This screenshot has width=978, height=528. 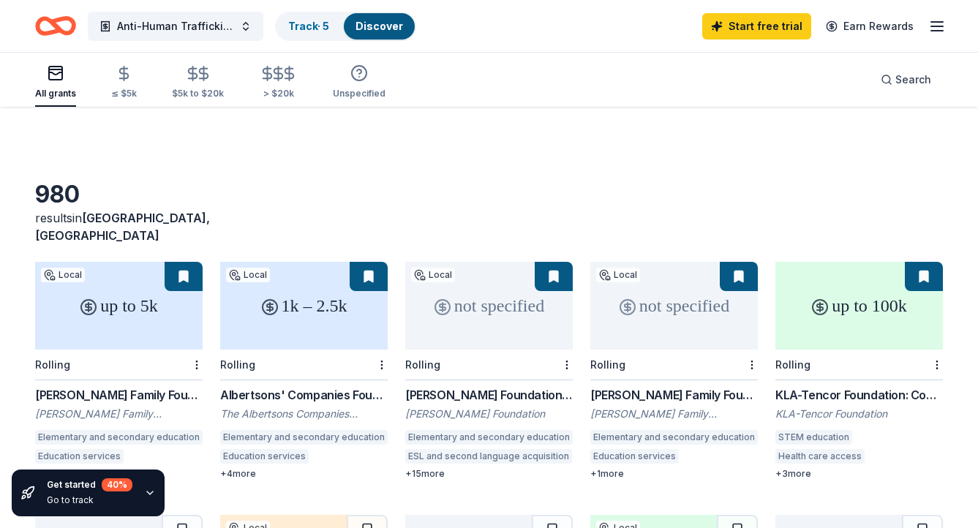 I want to click on div: 980, so click(x=118, y=195).